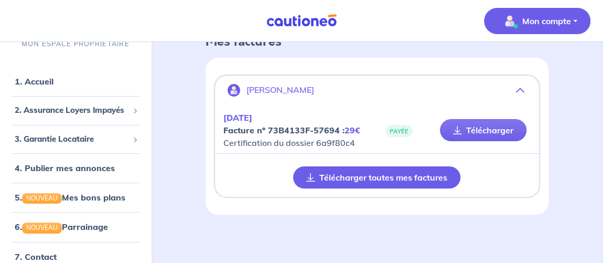 The width and height of the screenshot is (603, 263). I want to click on p: Certification du dossier 6a9f80c4, so click(300, 130).